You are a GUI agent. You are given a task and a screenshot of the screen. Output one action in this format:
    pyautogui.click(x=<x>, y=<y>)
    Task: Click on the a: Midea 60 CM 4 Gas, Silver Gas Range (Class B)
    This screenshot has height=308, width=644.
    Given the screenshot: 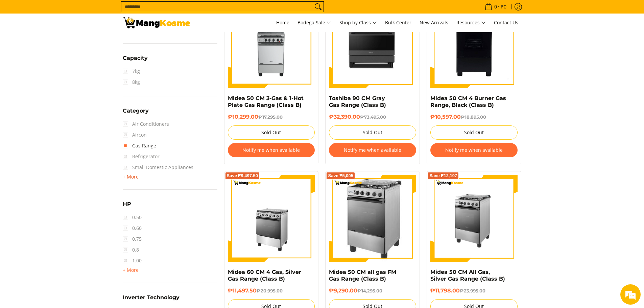 What is the action you would take?
    pyautogui.click(x=264, y=275)
    